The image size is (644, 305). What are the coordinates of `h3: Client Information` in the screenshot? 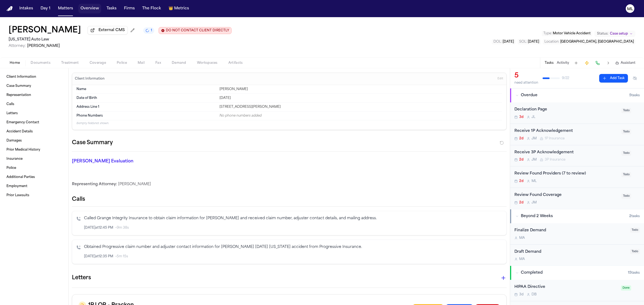 It's located at (90, 79).